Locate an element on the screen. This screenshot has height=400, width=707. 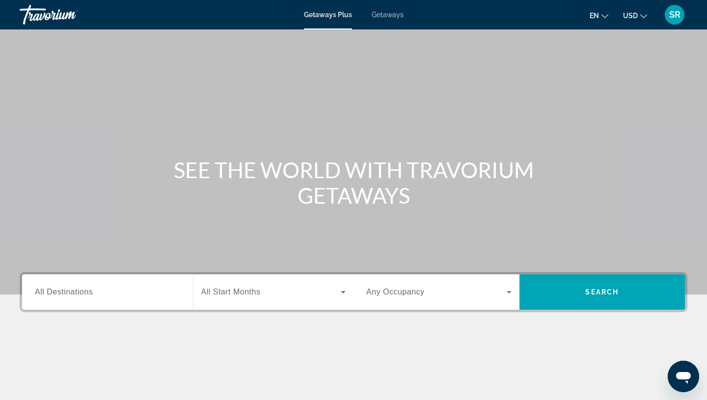
a: Getaways is located at coordinates (387, 15).